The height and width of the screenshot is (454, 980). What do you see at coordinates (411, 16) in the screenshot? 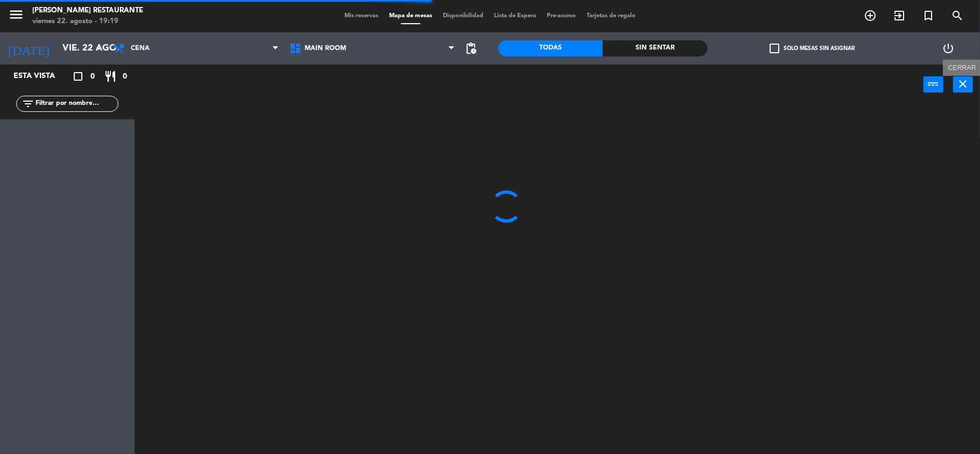
I see `span: Mapa de mesas` at bounding box center [411, 16].